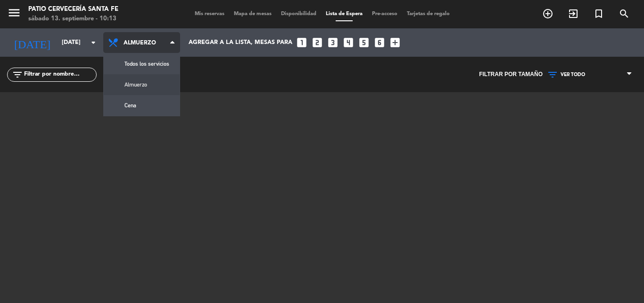 This screenshot has height=303, width=644. What do you see at coordinates (395, 42) in the screenshot?
I see `i: add_box` at bounding box center [395, 42].